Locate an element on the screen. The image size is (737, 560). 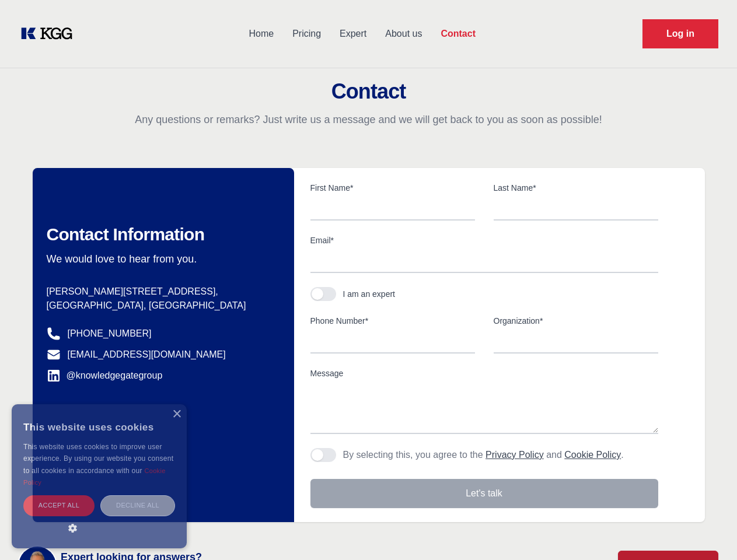
label: Organization* is located at coordinates (576, 321).